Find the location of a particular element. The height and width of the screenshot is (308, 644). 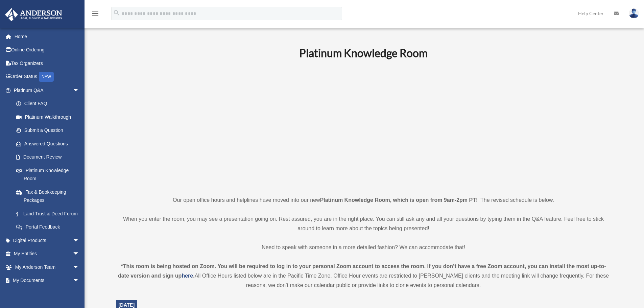

strong: here is located at coordinates (188, 276).